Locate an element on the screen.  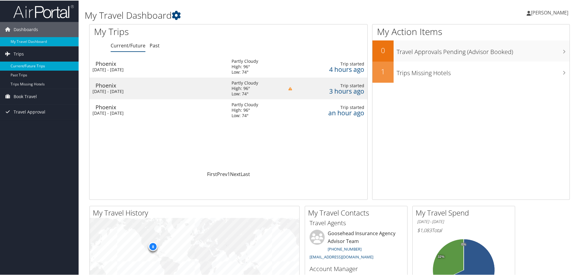
a: Next is located at coordinates (235, 174).